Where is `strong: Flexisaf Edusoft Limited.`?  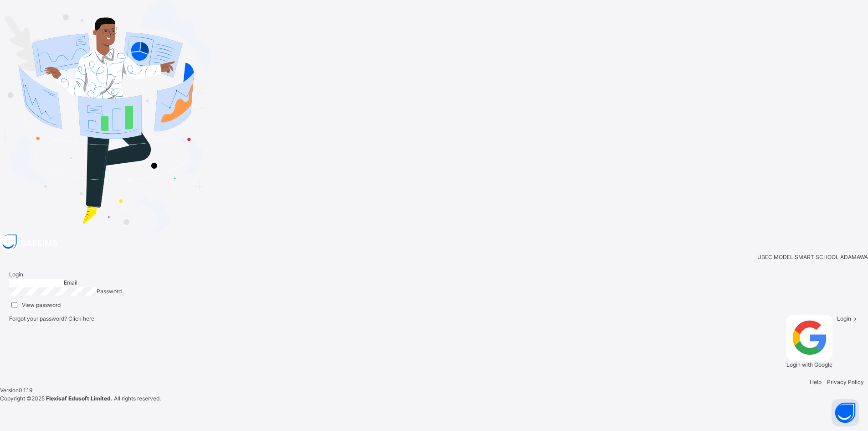 strong: Flexisaf Edusoft Limited. is located at coordinates (79, 398).